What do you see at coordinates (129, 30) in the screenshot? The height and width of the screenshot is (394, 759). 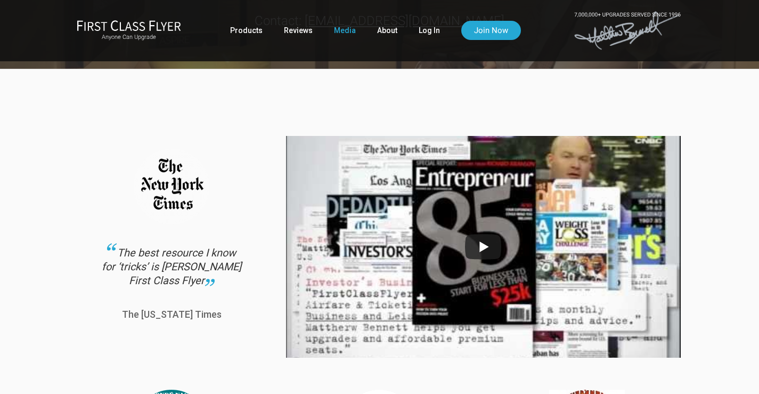 I see `a: First Class FlyerAnyone Can Upgrade` at bounding box center [129, 30].